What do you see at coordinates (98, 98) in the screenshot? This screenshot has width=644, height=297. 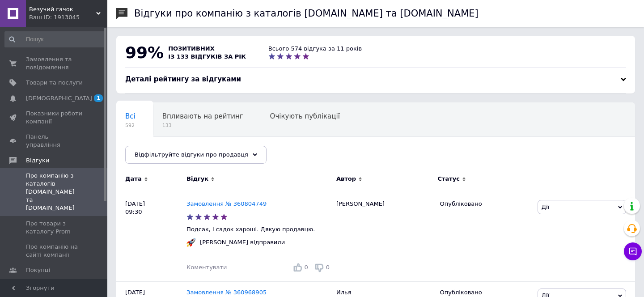 I see `span: 1` at bounding box center [98, 98].